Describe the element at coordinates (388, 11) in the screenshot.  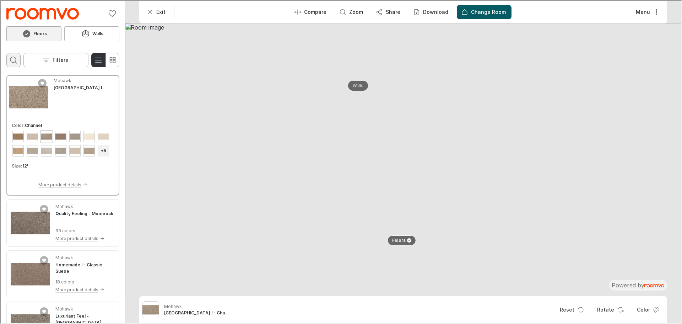
I see `button: Share` at that location.